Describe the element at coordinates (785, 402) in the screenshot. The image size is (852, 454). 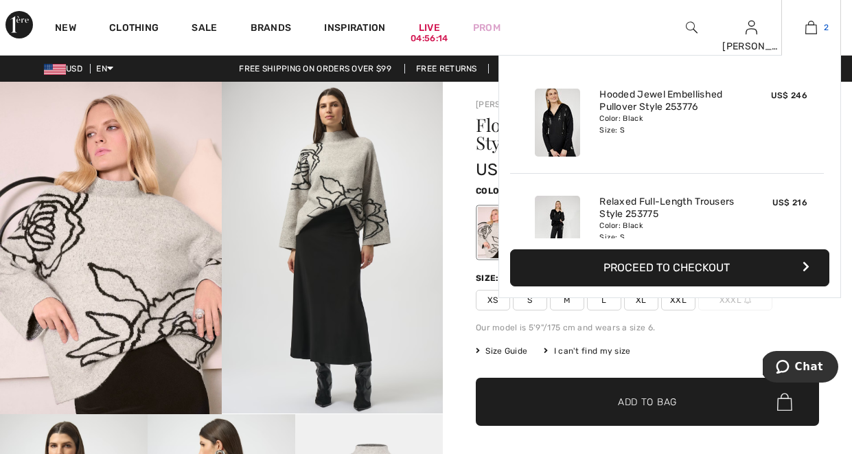
I see `img: Bag.svg` at that location.